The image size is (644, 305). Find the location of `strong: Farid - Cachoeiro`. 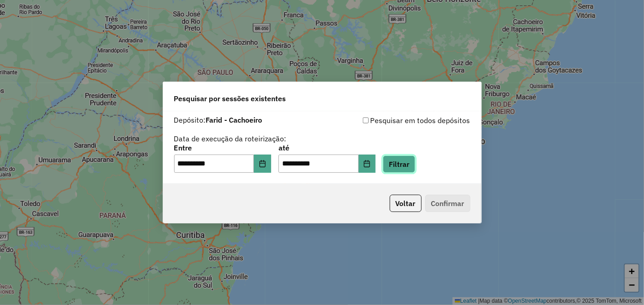

strong: Farid - Cachoeiro is located at coordinates (234, 120).